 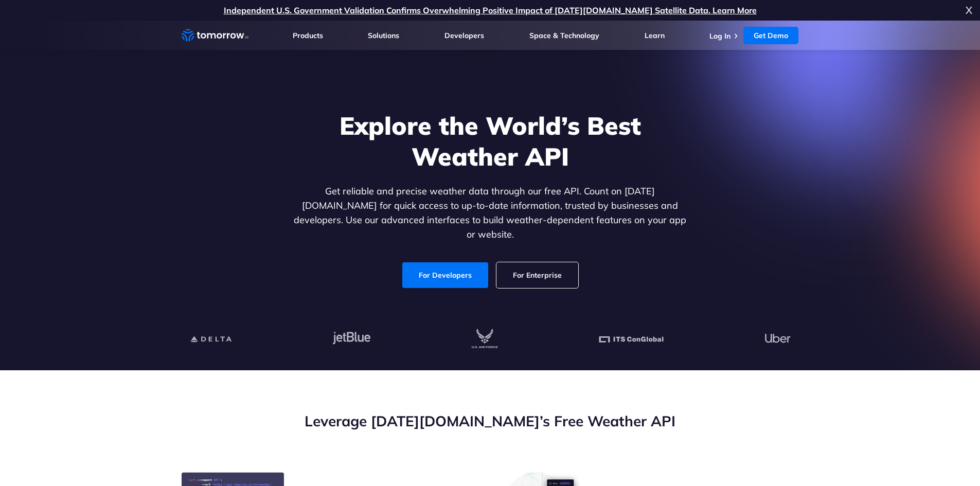 I want to click on a: Log In, so click(x=719, y=36).